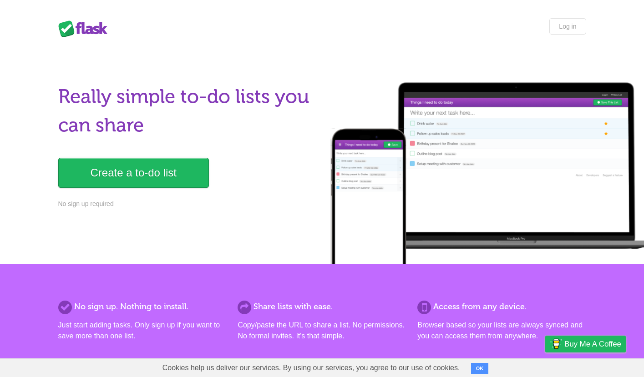 The width and height of the screenshot is (644, 377). I want to click on button: OK, so click(480, 369).